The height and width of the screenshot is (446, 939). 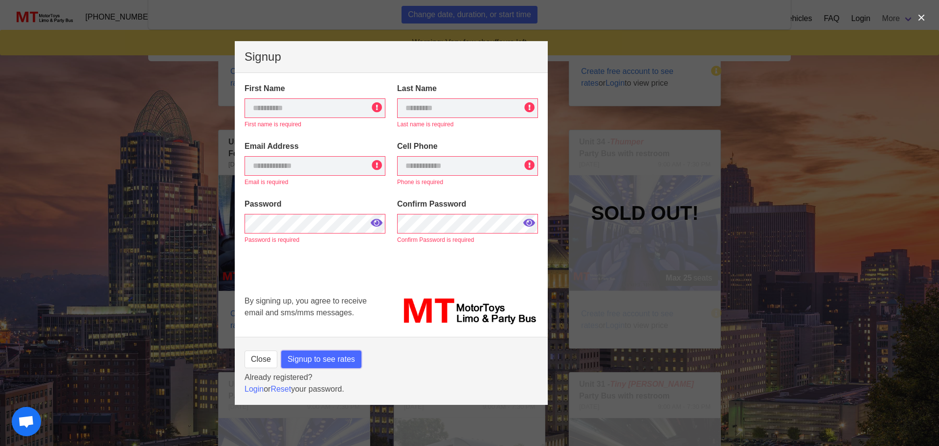 What do you see at coordinates (315, 89) in the screenshot?
I see `label: First Name` at bounding box center [315, 89].